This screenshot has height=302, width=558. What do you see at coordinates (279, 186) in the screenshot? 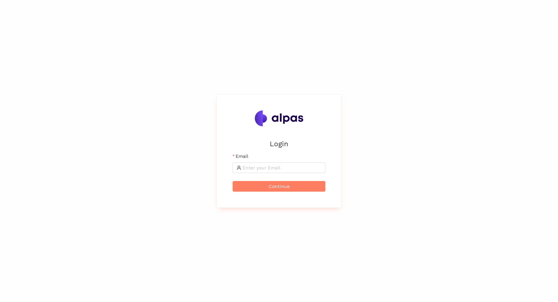
I see `span: Continue` at bounding box center [279, 186].